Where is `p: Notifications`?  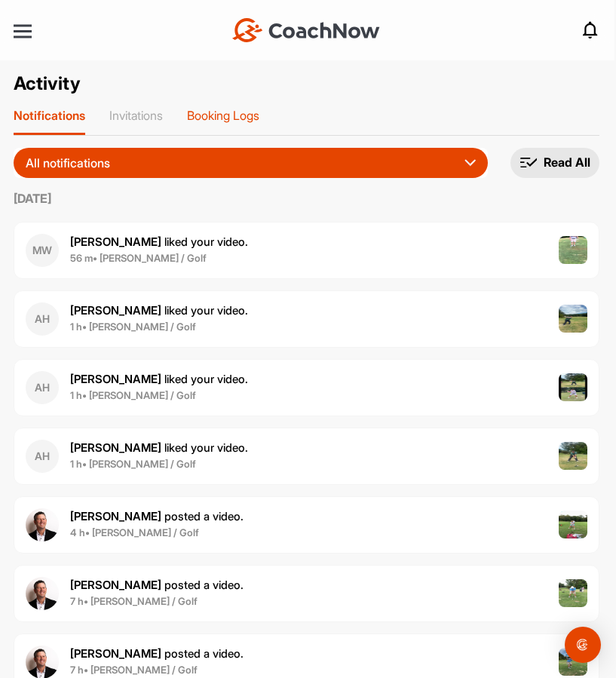
p: Notifications is located at coordinates (49, 115).